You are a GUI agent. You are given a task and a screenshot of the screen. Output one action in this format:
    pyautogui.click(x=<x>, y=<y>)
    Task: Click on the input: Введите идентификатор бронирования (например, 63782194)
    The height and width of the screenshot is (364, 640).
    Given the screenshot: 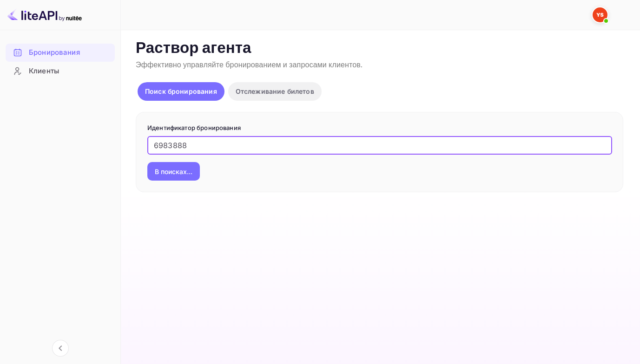 What is the action you would take?
    pyautogui.click(x=380, y=145)
    